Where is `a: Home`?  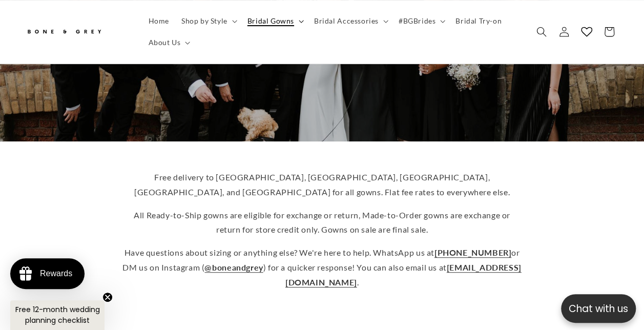 a: Home is located at coordinates (159, 21).